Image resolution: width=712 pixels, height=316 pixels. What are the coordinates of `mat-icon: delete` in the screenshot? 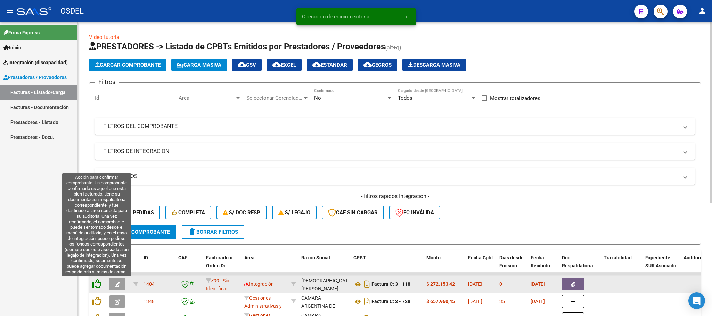 It's located at (192, 232).